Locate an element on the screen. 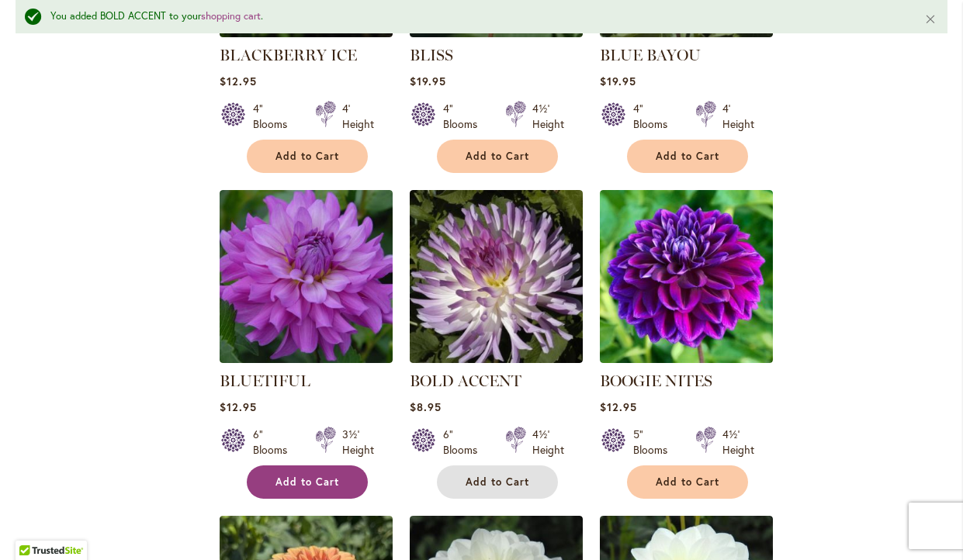 The width and height of the screenshot is (963, 560). img: BOLD ACCENT is located at coordinates (495, 276).